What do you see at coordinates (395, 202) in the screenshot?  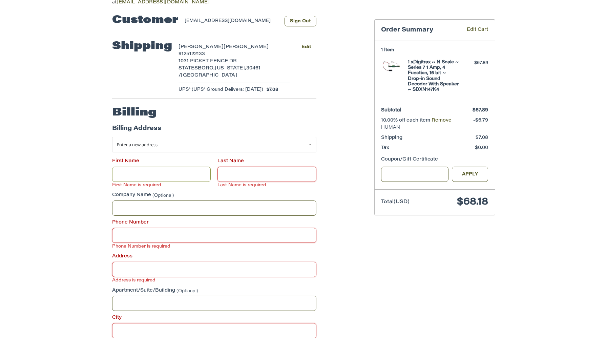 I see `span: Total (USD)` at bounding box center [395, 202].